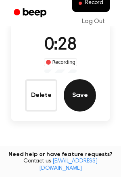 This screenshot has height=177, width=121. I want to click on button: Save Audio Record, so click(80, 95).